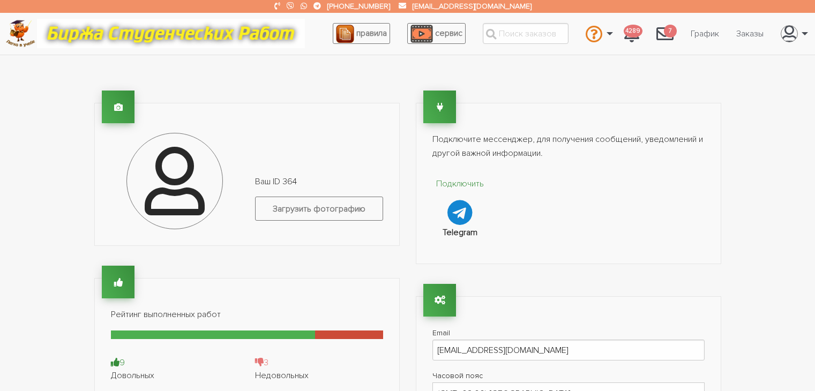  Describe the element at coordinates (750, 34) in the screenshot. I see `a: Заказы` at that location.